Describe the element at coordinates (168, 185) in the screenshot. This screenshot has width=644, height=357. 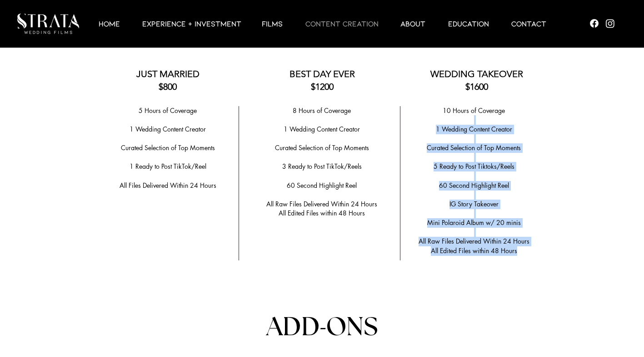
I see `span: All Files Delivered Within 24 Hours` at that location.